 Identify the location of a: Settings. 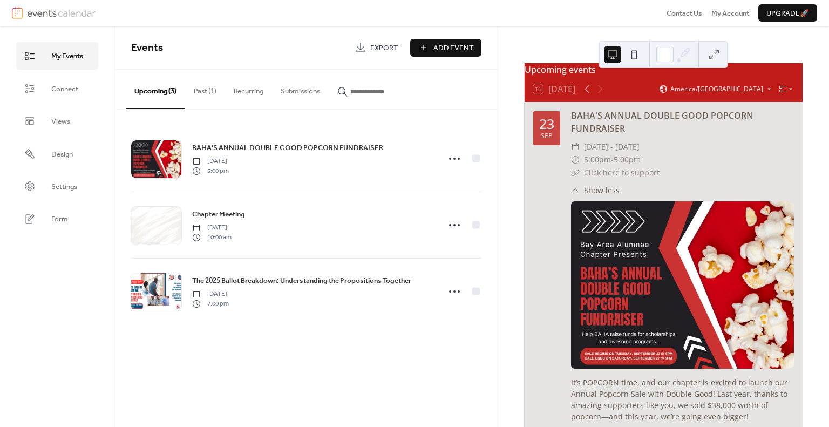
(57, 186).